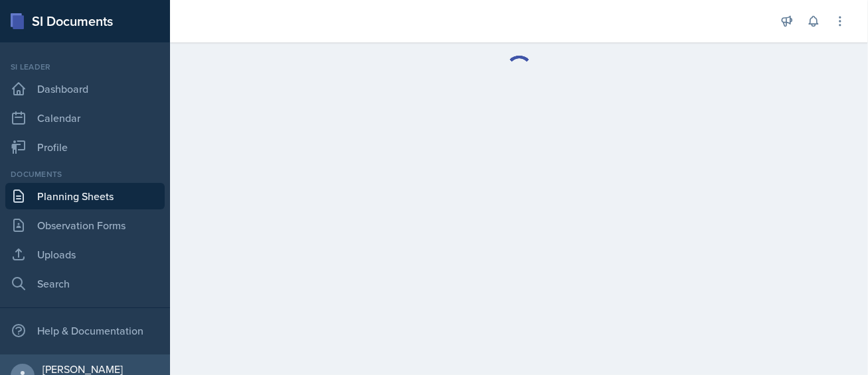 Image resolution: width=868 pixels, height=375 pixels. I want to click on a: Planning Sheets, so click(85, 196).